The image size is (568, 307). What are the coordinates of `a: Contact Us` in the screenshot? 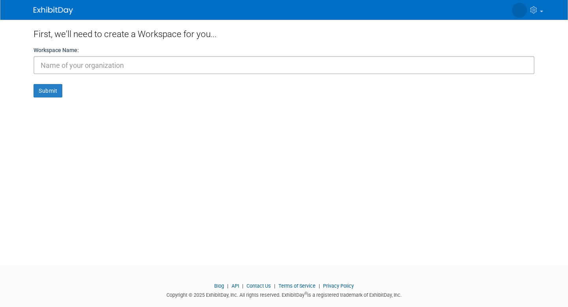 It's located at (259, 285).